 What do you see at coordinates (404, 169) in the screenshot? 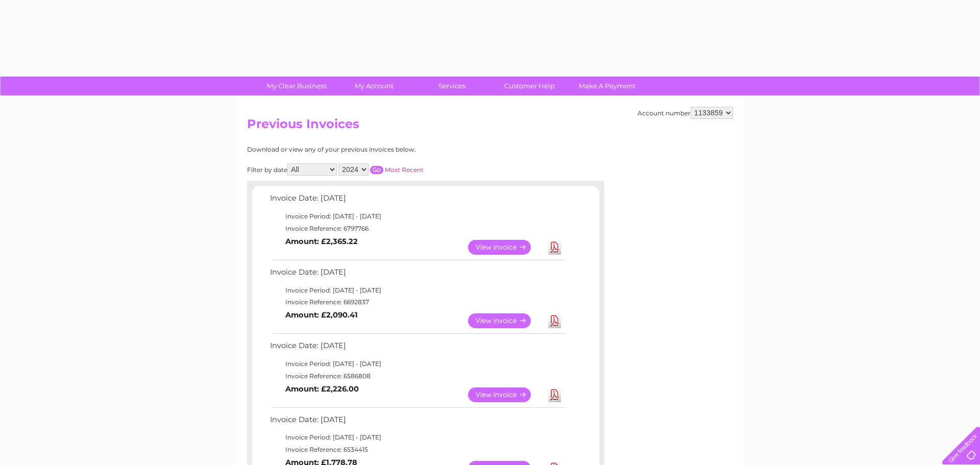
I see `a: Most Recent` at bounding box center [404, 169].